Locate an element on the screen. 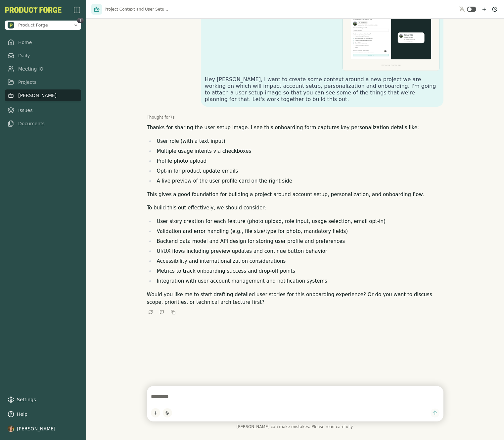 The width and height of the screenshot is (504, 440). button: Start dictation is located at coordinates (167, 413).